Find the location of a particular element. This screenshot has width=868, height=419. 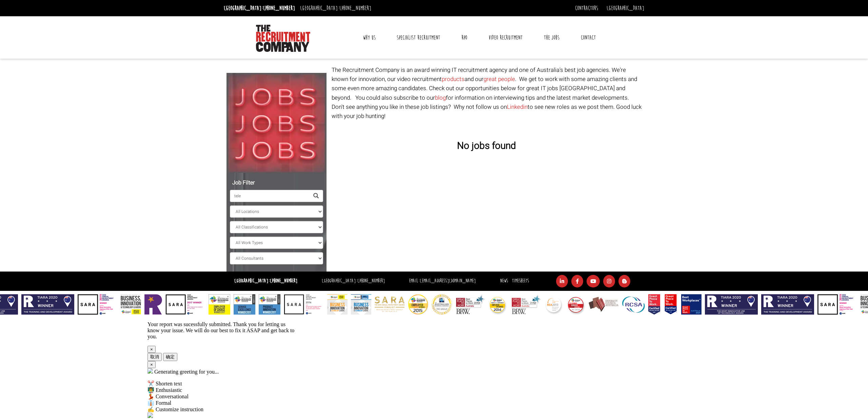

a: great people is located at coordinates (499, 79).